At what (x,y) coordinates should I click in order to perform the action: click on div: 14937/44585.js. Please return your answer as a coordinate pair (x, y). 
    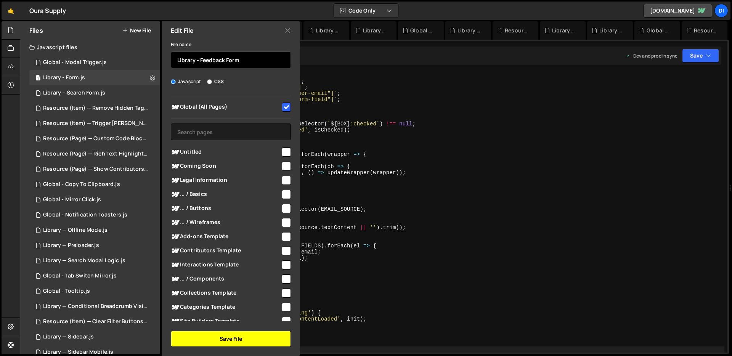
    Looking at the image, I should click on (95, 215).